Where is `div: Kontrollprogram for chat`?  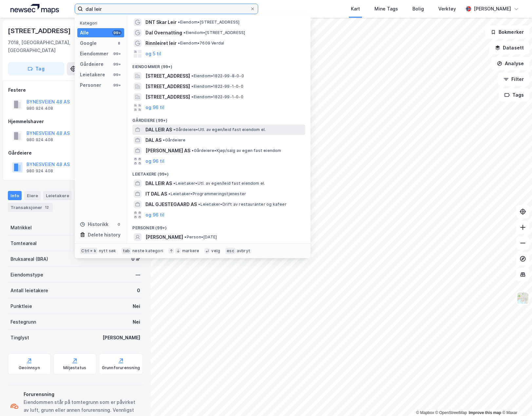
div: Kontrollprogram for chat is located at coordinates (516, 400).